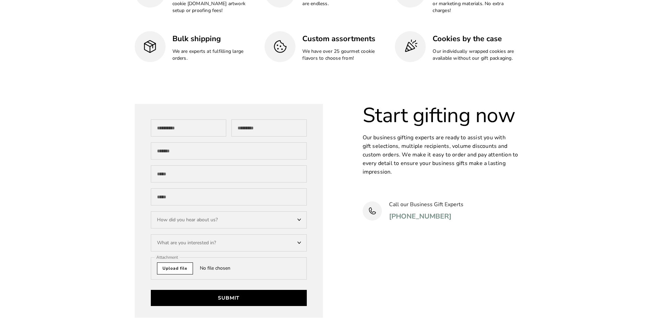 The height and width of the screenshot is (329, 653). What do you see at coordinates (218, 268) in the screenshot?
I see `span: No file chosen` at bounding box center [218, 268].